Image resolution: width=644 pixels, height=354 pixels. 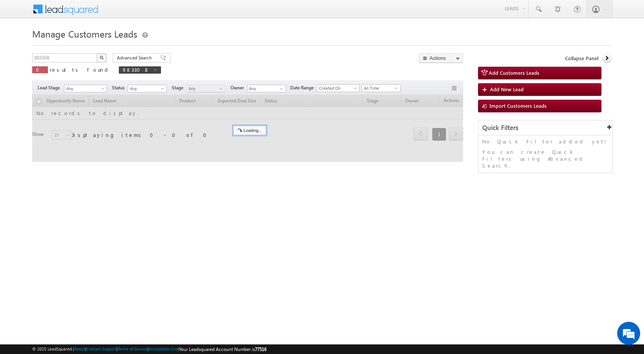 What do you see at coordinates (135, 58) in the screenshot?
I see `span: Advanced Search` at bounding box center [135, 58].